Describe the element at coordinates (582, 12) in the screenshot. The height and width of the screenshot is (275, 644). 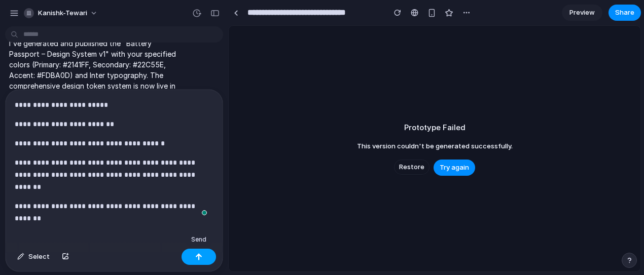
I see `span: Preview` at that location.